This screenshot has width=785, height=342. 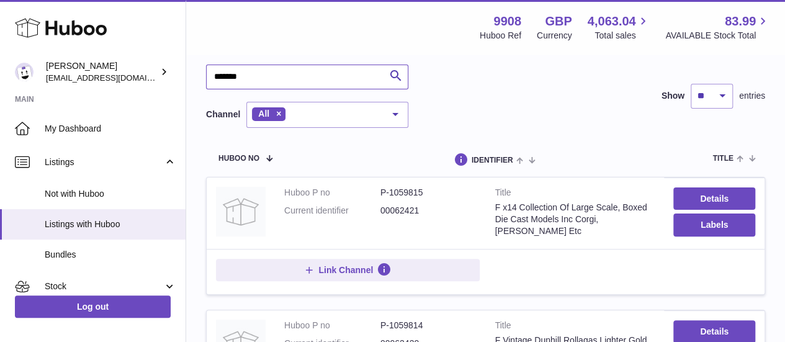 What do you see at coordinates (110, 254) in the screenshot?
I see `span: Bundles` at bounding box center [110, 254].